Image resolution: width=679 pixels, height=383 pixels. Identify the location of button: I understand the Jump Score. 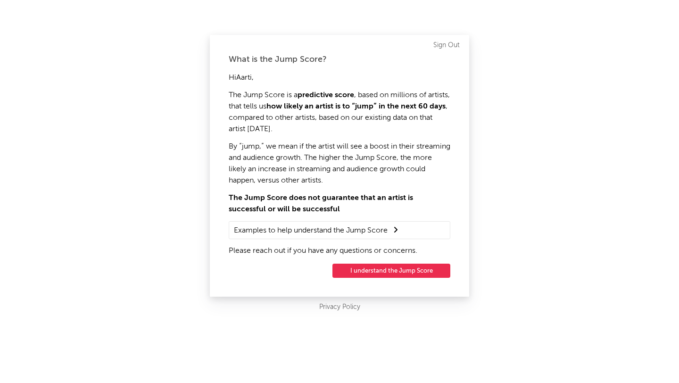
(391, 271).